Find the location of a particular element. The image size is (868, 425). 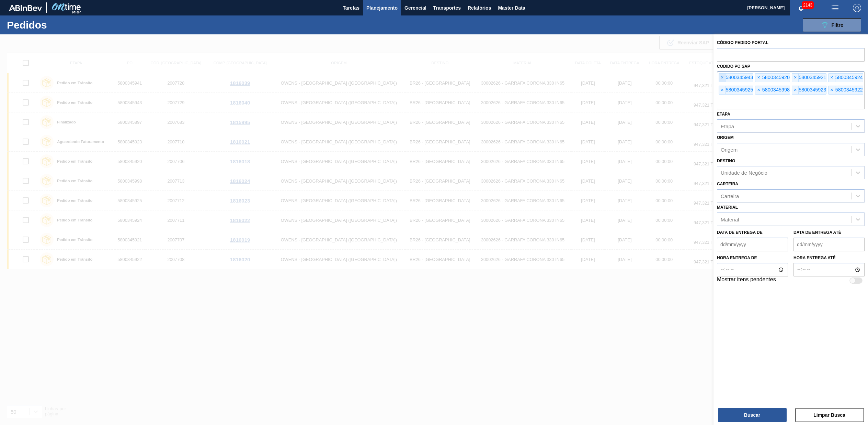

label: Etapa is located at coordinates (724, 114).